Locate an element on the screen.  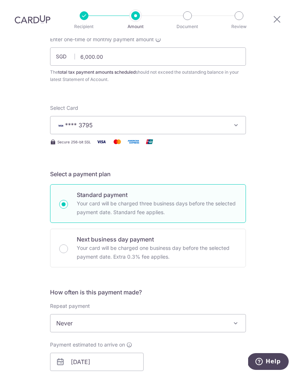
img: CardUp is located at coordinates (32, 19).